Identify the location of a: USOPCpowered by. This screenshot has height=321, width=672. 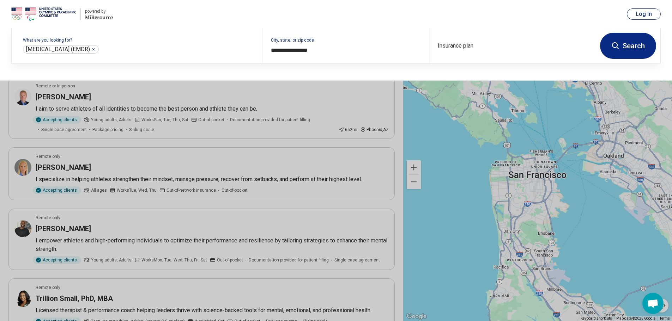
(62, 14).